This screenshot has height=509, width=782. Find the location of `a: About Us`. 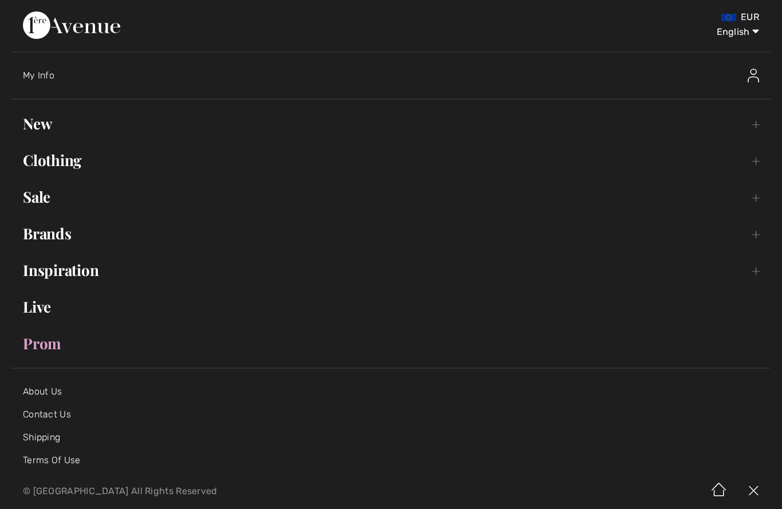

a: About Us is located at coordinates (42, 391).